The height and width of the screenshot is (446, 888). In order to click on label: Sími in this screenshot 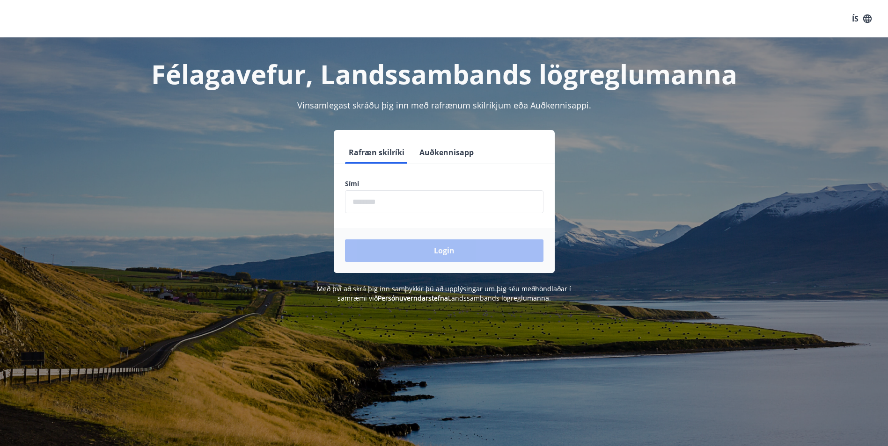, I will do `click(444, 184)`.